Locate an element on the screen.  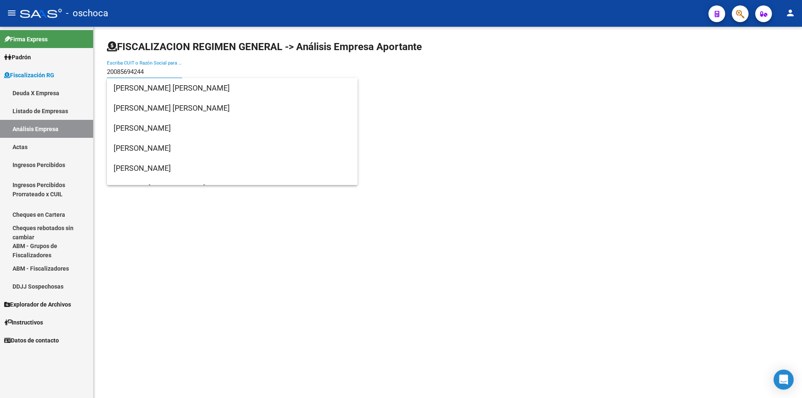
span: Padrón is located at coordinates (18, 57).